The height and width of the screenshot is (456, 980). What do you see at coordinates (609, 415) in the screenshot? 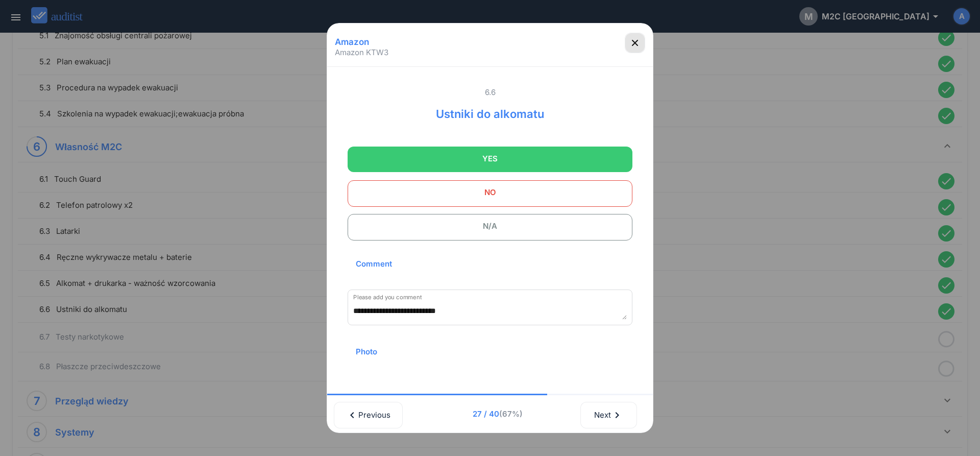
I see `div: Next` at bounding box center [609, 415].